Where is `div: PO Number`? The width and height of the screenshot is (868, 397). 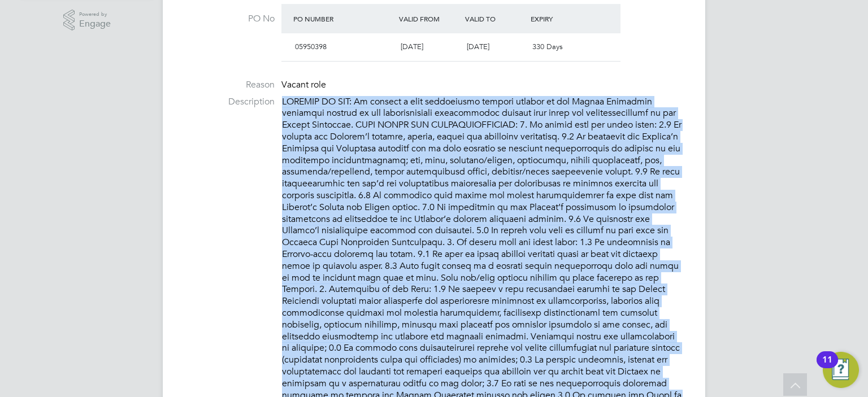
div: PO Number is located at coordinates (343, 19).